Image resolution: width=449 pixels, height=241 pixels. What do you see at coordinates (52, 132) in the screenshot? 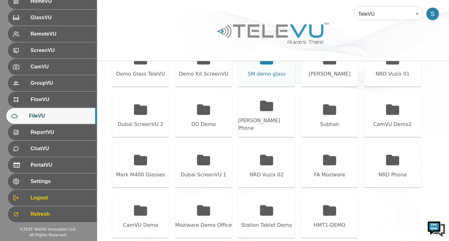
I see `div: ReportVU` at bounding box center [52, 132].